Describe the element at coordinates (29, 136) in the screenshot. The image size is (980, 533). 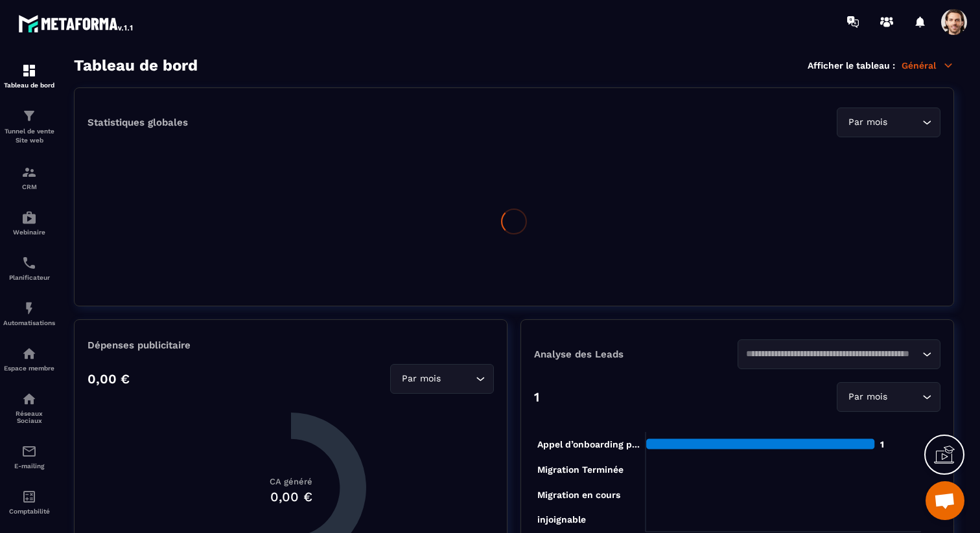
I see `p: Tunnel de vente Site web` at that location.